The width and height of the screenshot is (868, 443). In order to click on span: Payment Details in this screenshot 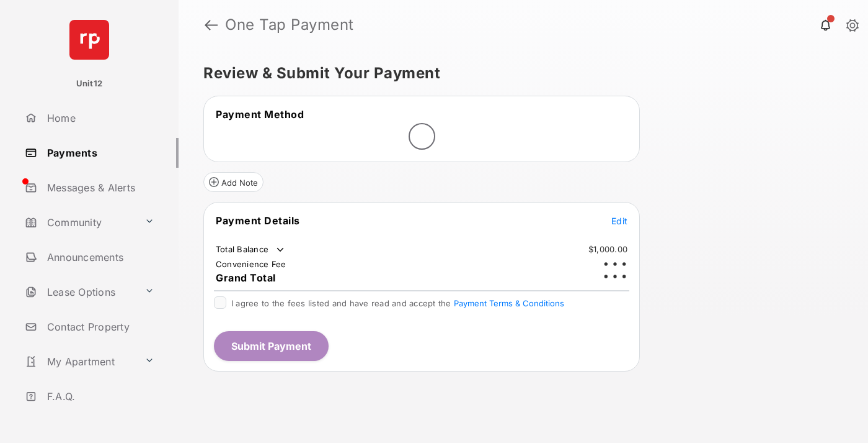, I will do `click(258, 220)`.